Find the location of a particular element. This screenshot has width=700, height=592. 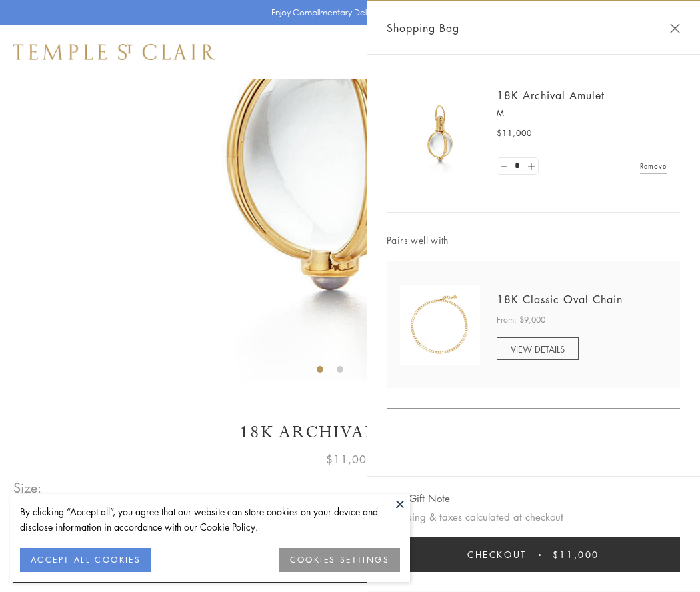

a: Remove is located at coordinates (653, 166).